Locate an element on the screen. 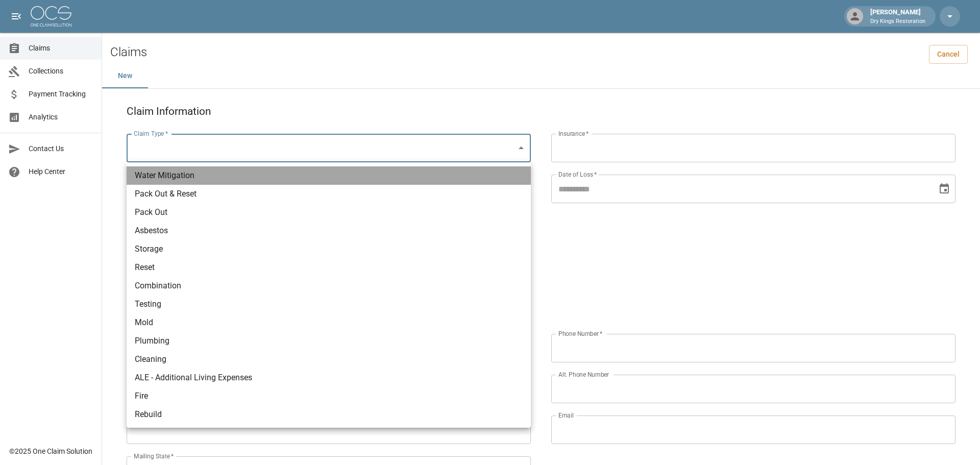 The height and width of the screenshot is (465, 980). li: Storage is located at coordinates (329, 249).